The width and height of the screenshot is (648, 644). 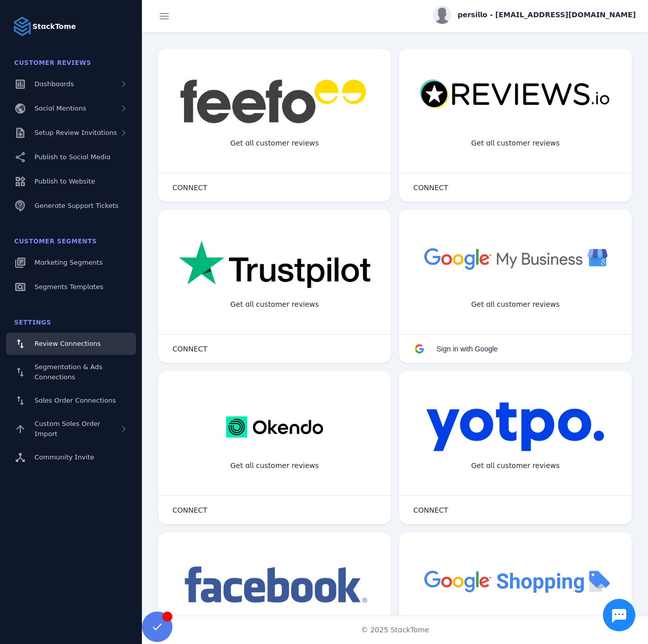 I want to click on img: googleshopping.png, so click(x=516, y=581).